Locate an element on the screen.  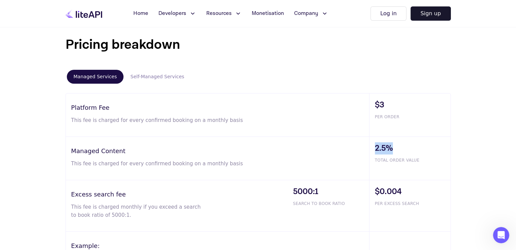
button: Resources is located at coordinates (224, 14).